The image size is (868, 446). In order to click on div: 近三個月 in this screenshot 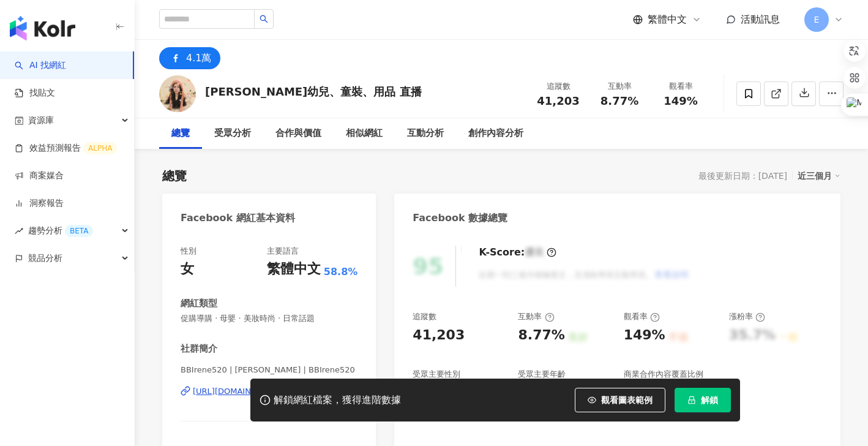, I will do `click(820, 176)`.